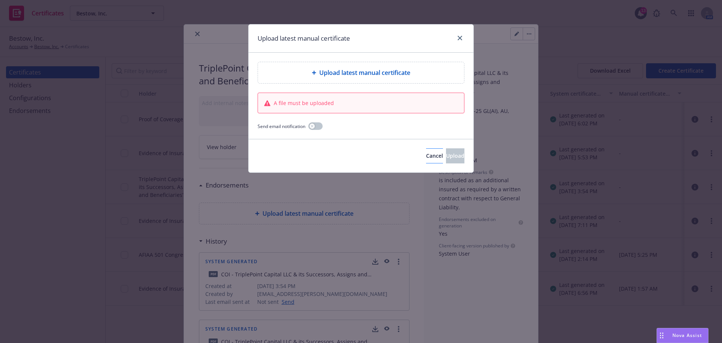 This screenshot has height=343, width=722. What do you see at coordinates (304, 103) in the screenshot?
I see `span: A file must be uploaded` at bounding box center [304, 103].